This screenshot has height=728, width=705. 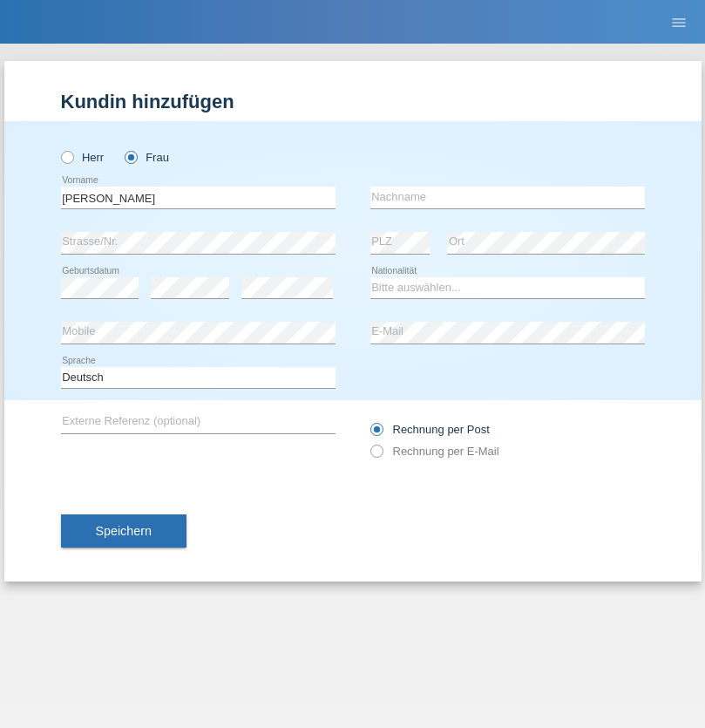 What do you see at coordinates (67, 156) in the screenshot?
I see `input: Herr` at bounding box center [67, 156].